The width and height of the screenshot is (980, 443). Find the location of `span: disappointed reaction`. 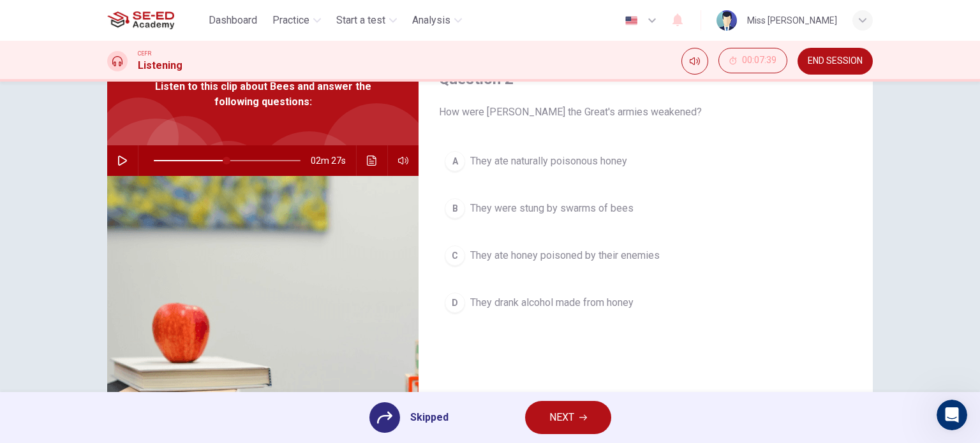

span: disappointed reaction is located at coordinates (186, 324).